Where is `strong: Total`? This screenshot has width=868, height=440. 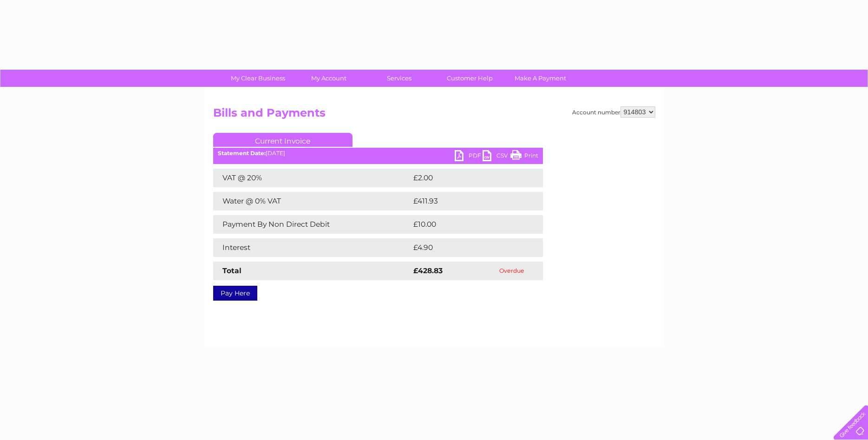 strong: Total is located at coordinates (232, 271).